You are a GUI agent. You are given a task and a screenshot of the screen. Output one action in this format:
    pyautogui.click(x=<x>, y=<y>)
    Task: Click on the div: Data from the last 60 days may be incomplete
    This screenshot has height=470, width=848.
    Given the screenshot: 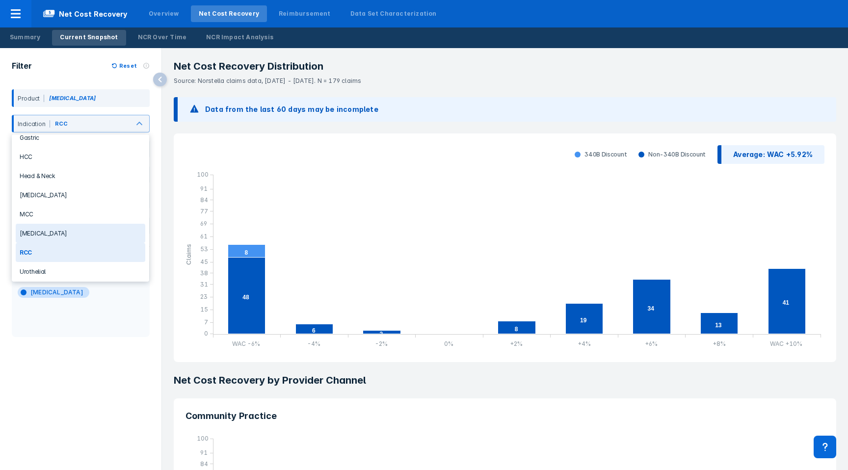 What is the action you would take?
    pyautogui.click(x=292, y=109)
    